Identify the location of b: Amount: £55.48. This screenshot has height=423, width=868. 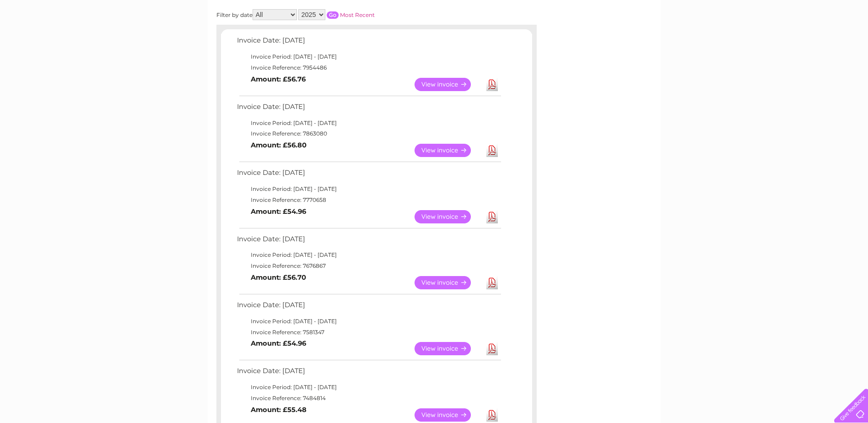
(278, 409).